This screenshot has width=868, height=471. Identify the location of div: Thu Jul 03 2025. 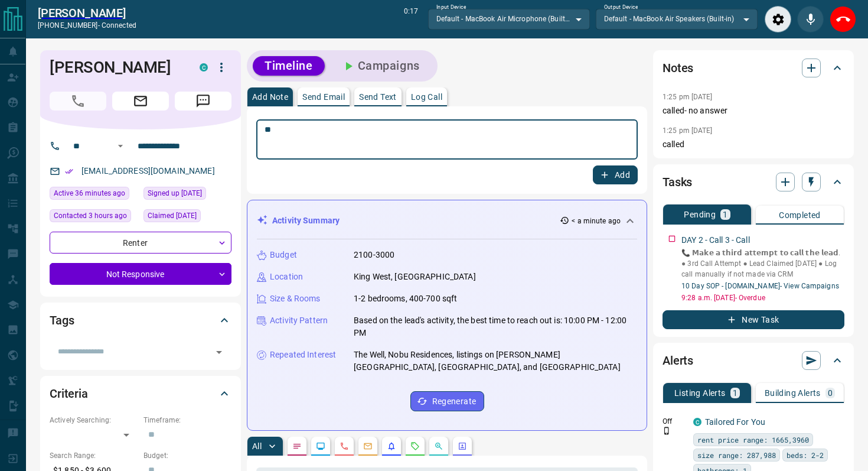
(187, 218).